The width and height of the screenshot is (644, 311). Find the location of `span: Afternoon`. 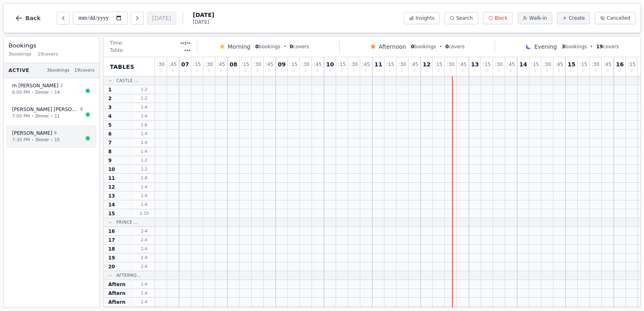

span: Afternoon is located at coordinates (393, 47).